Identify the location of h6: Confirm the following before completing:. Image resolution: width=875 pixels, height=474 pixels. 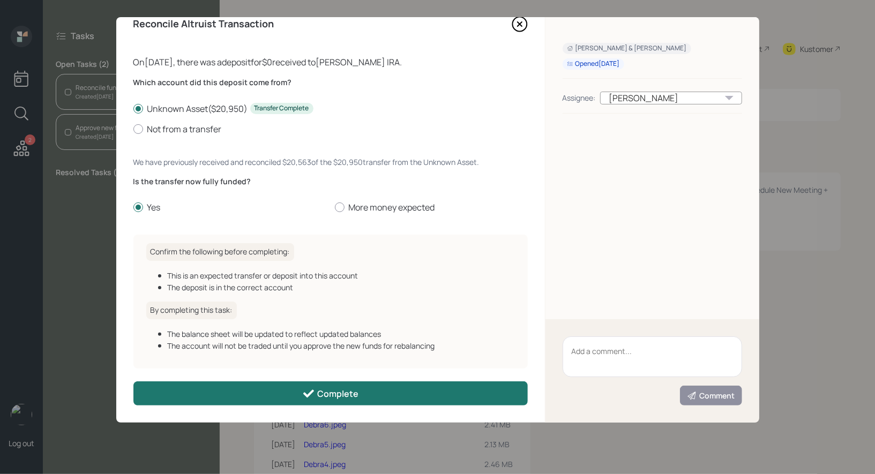
(220, 252).